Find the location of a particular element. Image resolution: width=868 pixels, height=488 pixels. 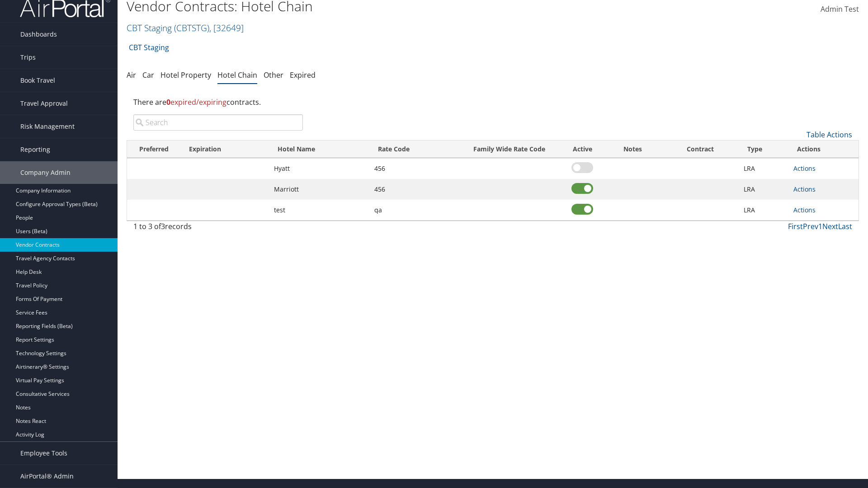

th: Actions is located at coordinates (824, 149).